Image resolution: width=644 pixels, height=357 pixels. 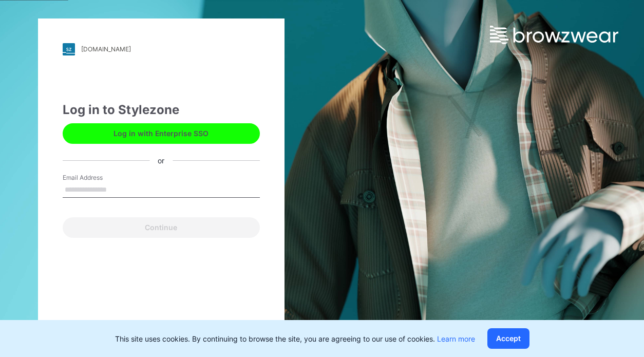 What do you see at coordinates (161, 160) in the screenshot?
I see `div: or` at bounding box center [161, 160].